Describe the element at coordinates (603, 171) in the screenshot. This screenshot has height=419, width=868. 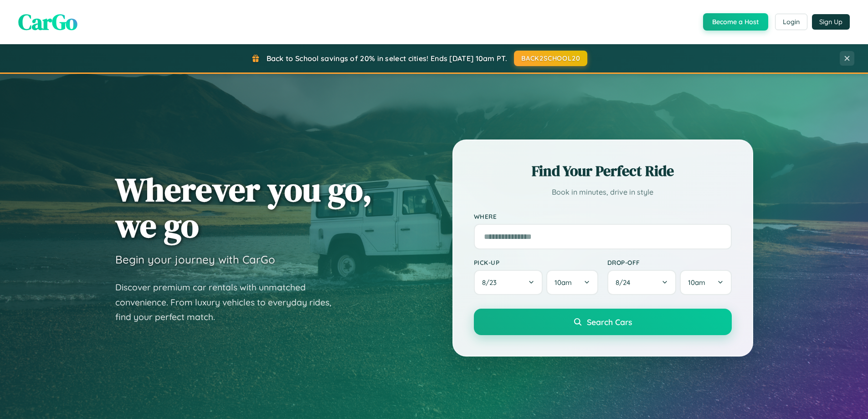
I see `h2: Find Your Perfect Ride` at that location.